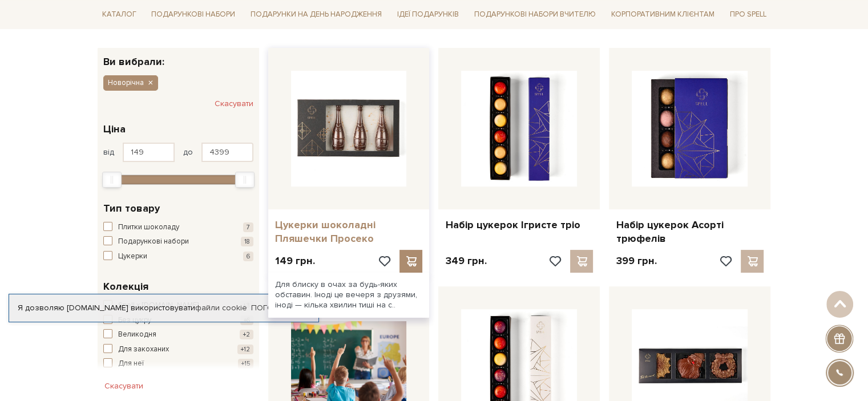 This screenshot has height=401, width=868. I want to click on div: Ви вибрали:, so click(178, 57).